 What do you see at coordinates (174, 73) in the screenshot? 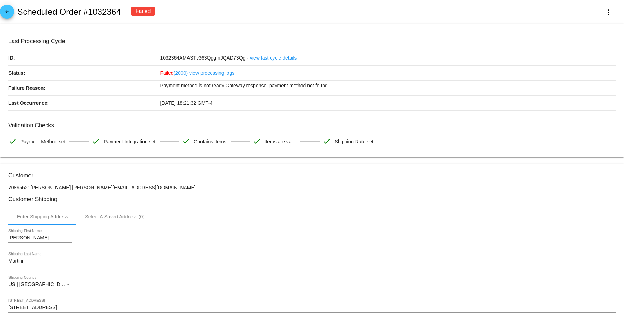
I see `span: Failed` at bounding box center [174, 73].